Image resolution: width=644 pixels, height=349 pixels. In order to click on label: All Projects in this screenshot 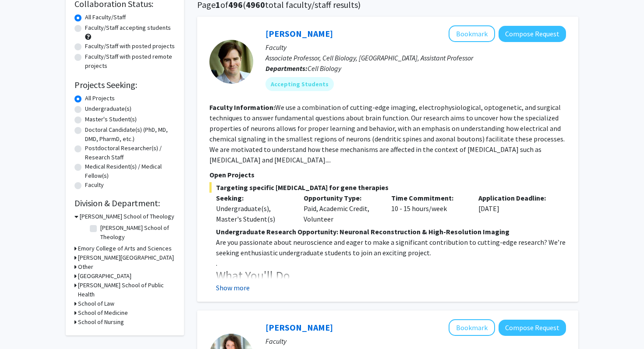, I will do `click(100, 98)`.